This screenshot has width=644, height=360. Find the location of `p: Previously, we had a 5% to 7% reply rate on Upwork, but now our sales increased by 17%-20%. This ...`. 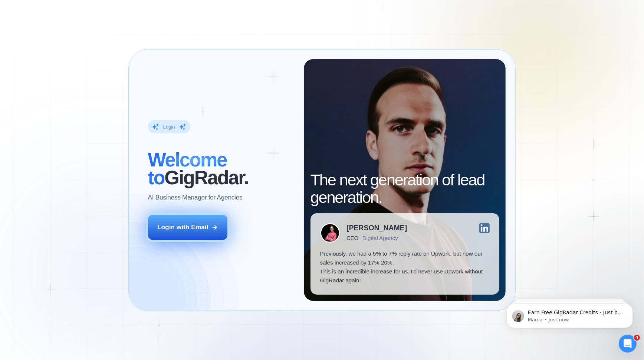

p: Previously, we had a 5% to 7% reply rate on Upwork, but now our sales increased by 17%-20%. This ... is located at coordinates (405, 267).